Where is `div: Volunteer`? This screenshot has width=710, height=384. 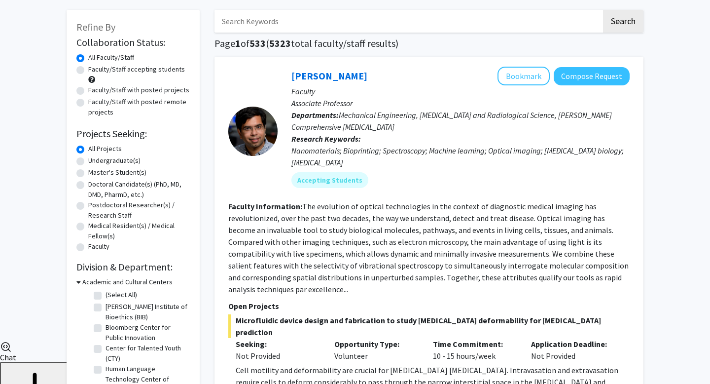
div: Volunteer is located at coordinates (376, 350).